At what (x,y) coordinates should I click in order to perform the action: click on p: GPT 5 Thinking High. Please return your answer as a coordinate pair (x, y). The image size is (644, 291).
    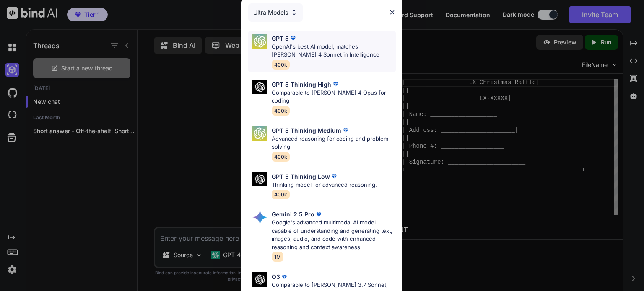
    Looking at the image, I should click on (302, 84).